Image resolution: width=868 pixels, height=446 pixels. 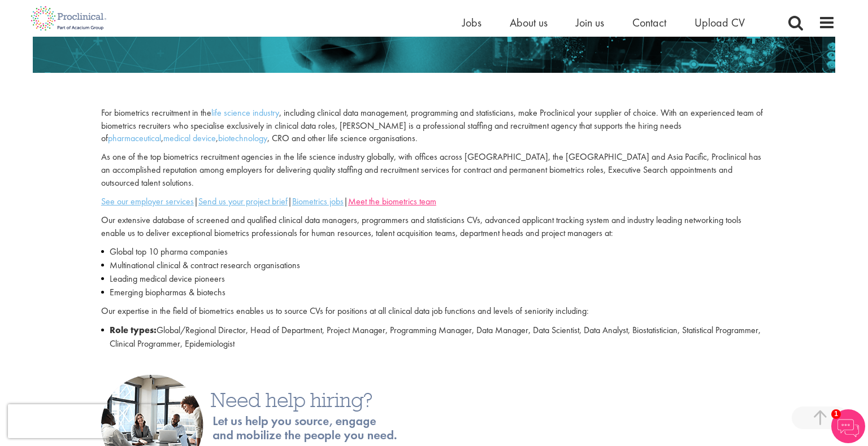 I want to click on li: Leading medical device pioneers, so click(x=434, y=279).